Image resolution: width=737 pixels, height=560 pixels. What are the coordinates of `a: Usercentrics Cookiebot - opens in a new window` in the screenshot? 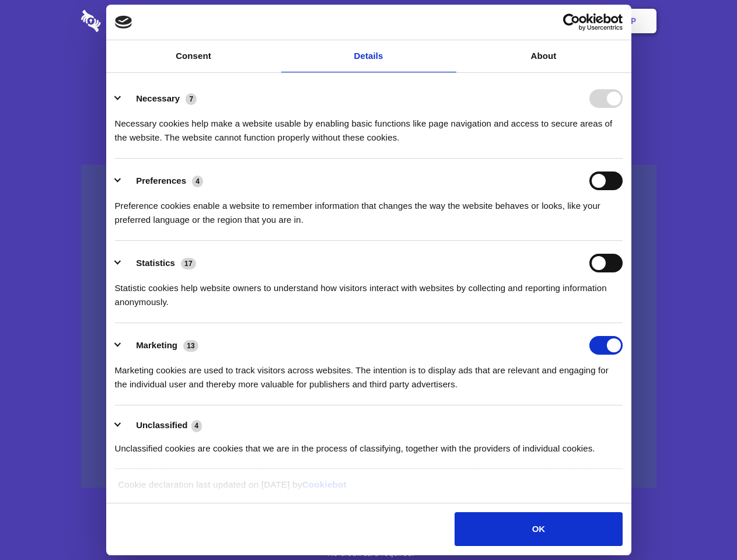 It's located at (571, 22).